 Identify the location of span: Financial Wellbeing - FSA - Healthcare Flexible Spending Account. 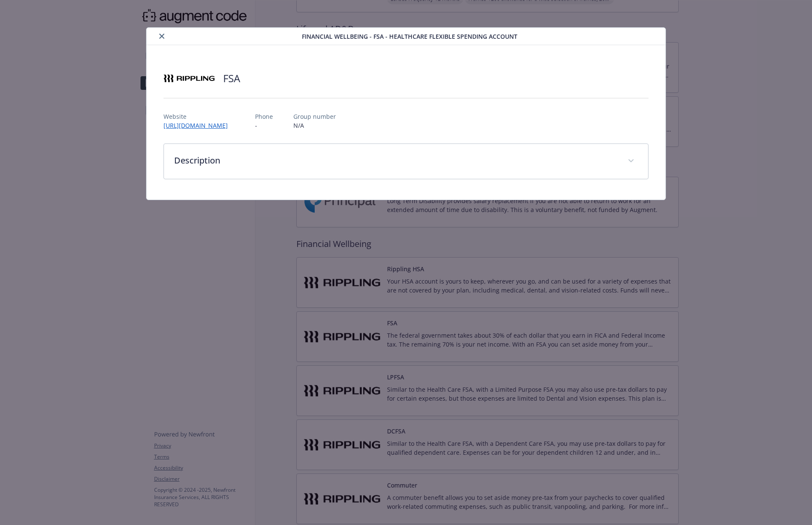
(410, 36).